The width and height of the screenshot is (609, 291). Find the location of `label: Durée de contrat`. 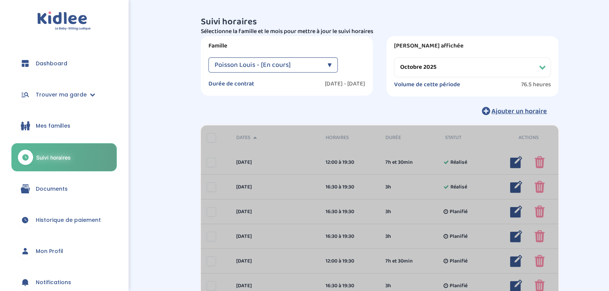

label: Durée de contrat is located at coordinates (231, 84).